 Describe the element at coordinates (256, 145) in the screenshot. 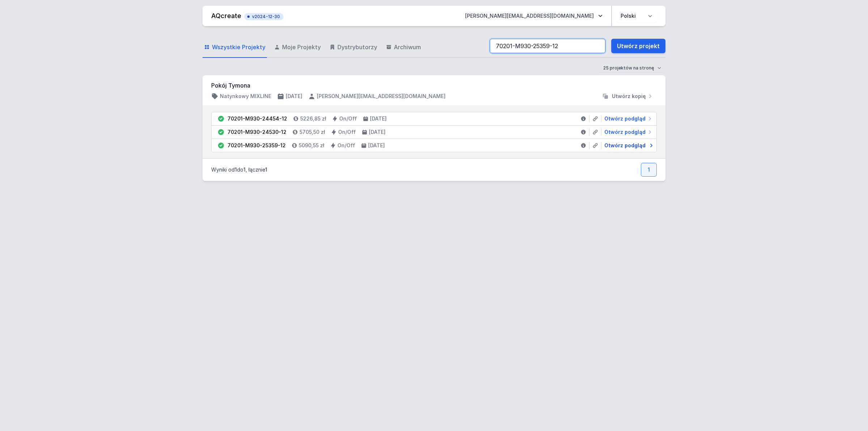

I see `div: 70201-M930-25359-12` at that location.